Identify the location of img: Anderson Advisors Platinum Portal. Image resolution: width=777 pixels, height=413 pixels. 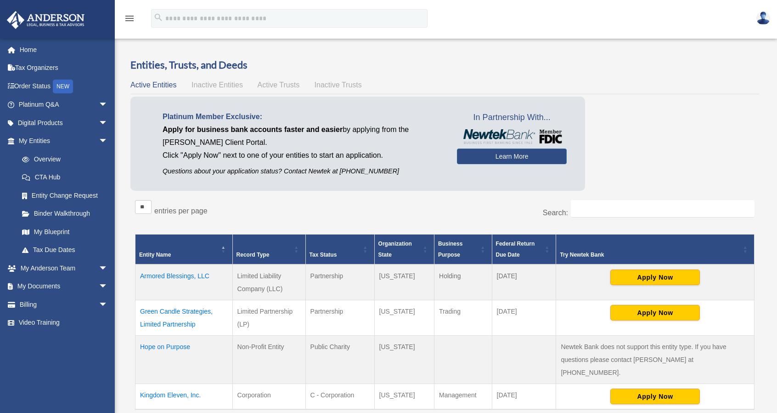
(45, 20).